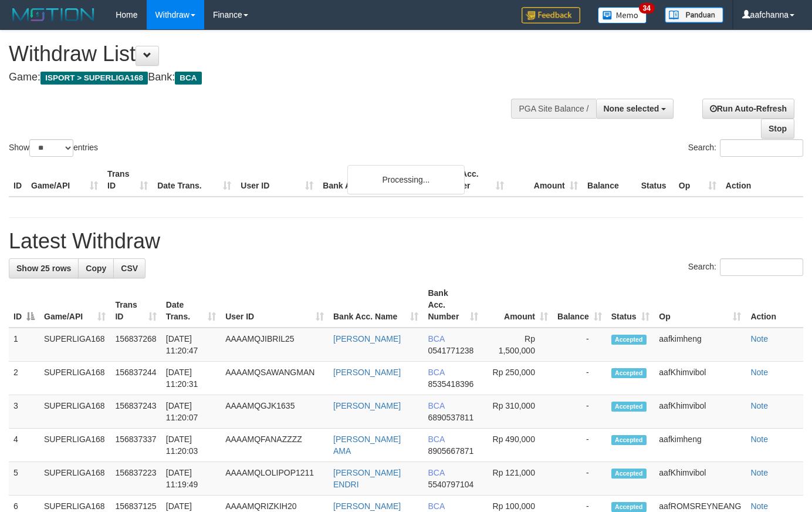  Describe the element at coordinates (274, 412) in the screenshot. I see `td: AAAAMQGJK1635` at that location.